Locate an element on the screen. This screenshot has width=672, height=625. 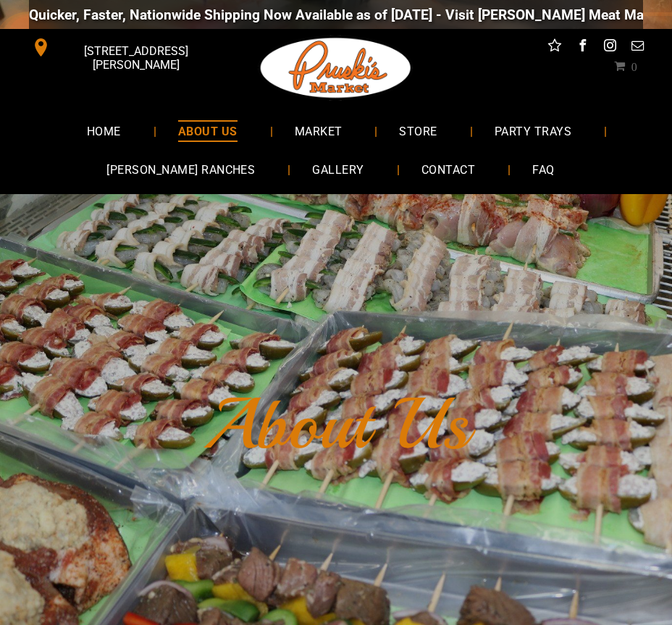
a: facebook is located at coordinates (582, 47).